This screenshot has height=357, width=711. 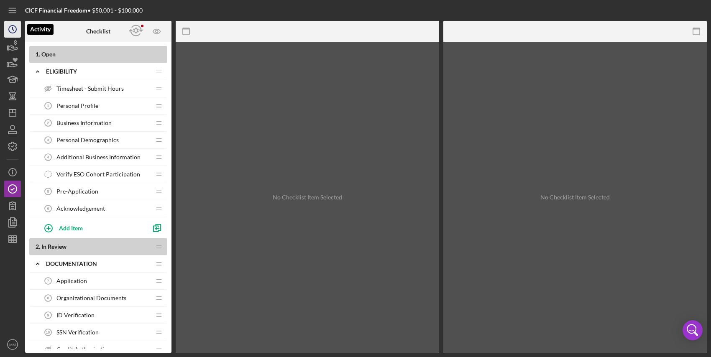 I want to click on button: Preview as, so click(x=157, y=31).